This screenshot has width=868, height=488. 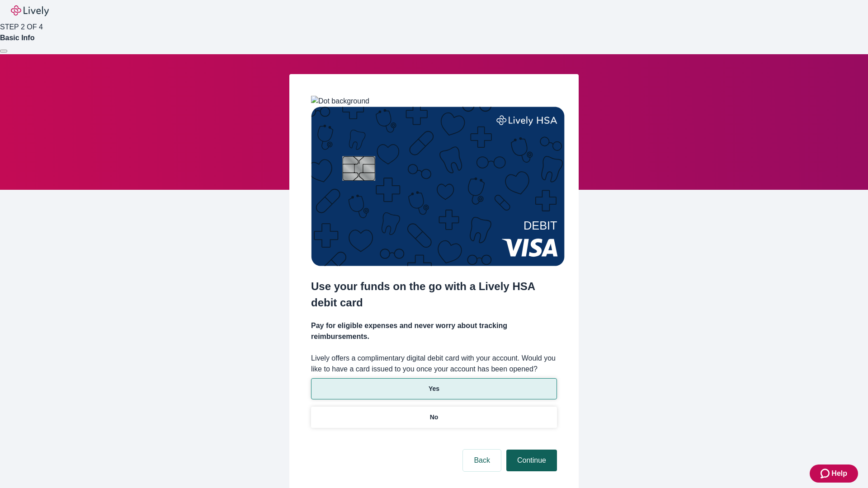 I want to click on button: Continue, so click(x=532, y=461).